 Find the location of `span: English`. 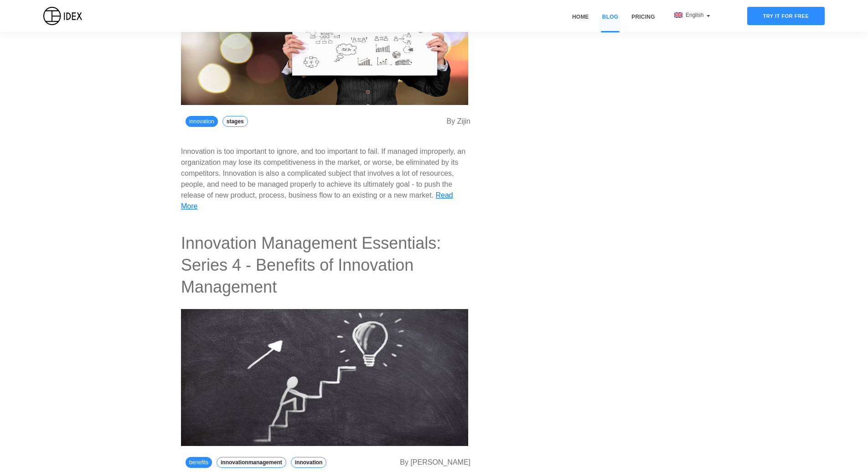

span: English is located at coordinates (695, 15).